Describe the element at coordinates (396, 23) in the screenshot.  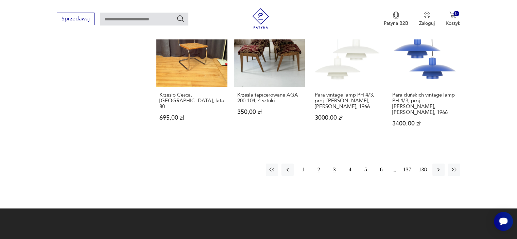
I see `p: Patyna B2B` at that location.